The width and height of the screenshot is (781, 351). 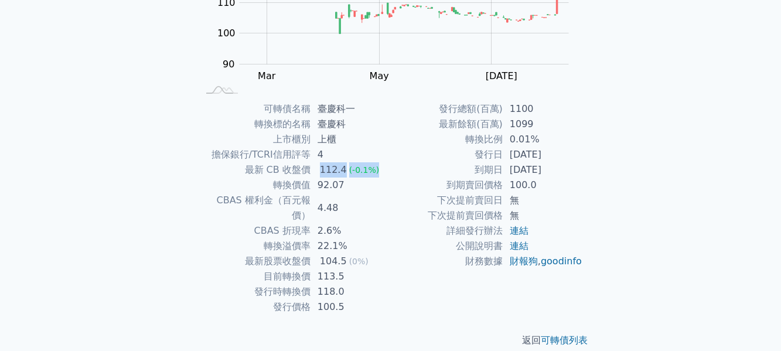 I want to click on tspan: 90, so click(x=229, y=64).